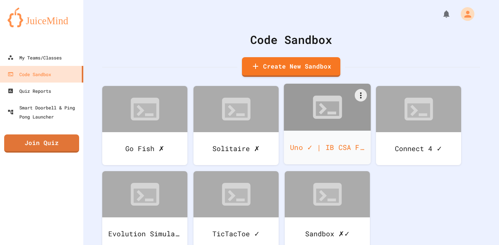 The image size is (499, 245). I want to click on div: My Account, so click(465, 14).